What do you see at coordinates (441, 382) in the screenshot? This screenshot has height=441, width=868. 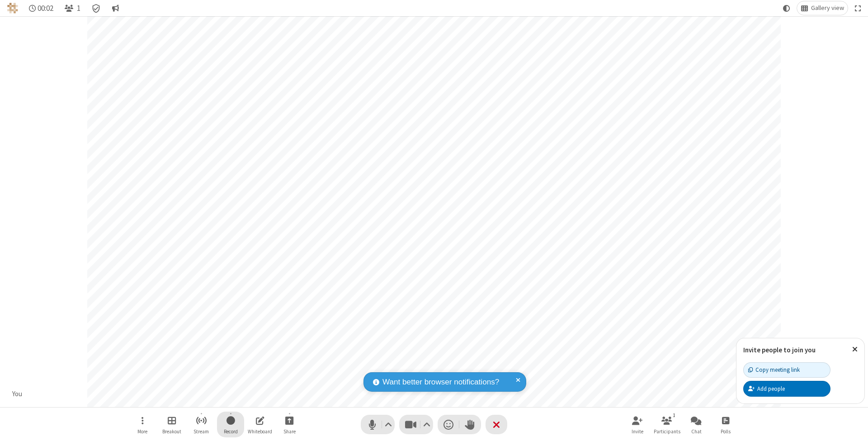 I see `span: Want better browser notifications?` at bounding box center [441, 382].